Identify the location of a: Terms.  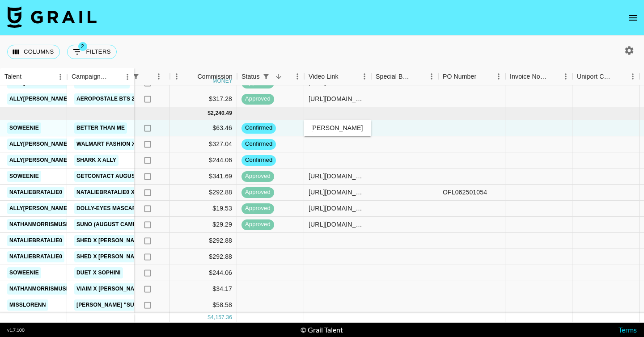
(628, 329).